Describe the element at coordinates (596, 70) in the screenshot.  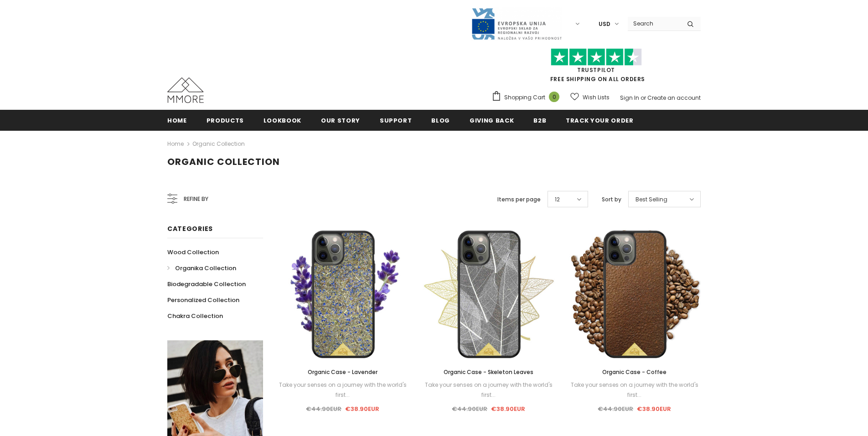
I see `a: Trustpilot` at that location.